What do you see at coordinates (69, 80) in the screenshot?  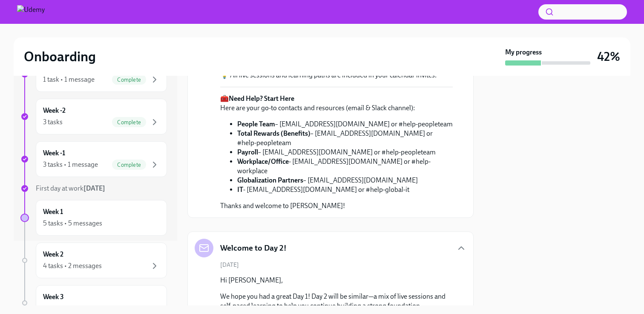 I see `div: 1 task • 1 message` at bounding box center [69, 80].